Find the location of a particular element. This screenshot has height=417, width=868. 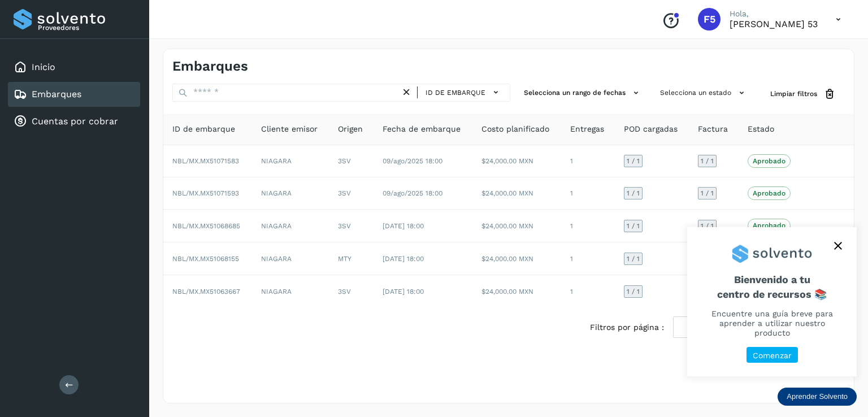

p: FLETES 53 is located at coordinates (773, 24).